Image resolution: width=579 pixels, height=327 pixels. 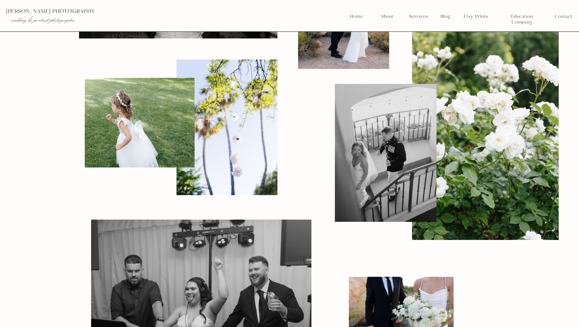 I want to click on nav: Education Company, so click(x=522, y=17).